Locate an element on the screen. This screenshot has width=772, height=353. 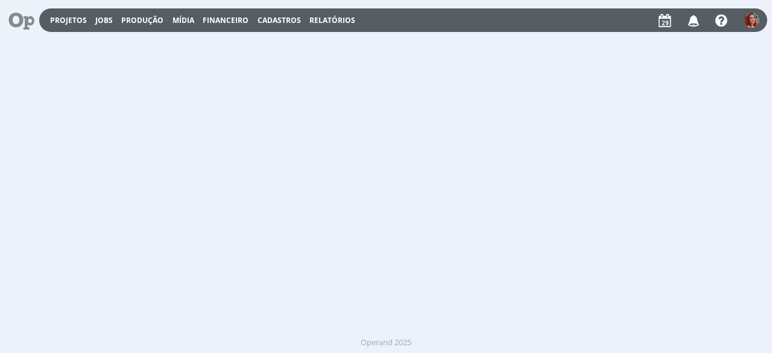
button: Jobs is located at coordinates (104, 21).